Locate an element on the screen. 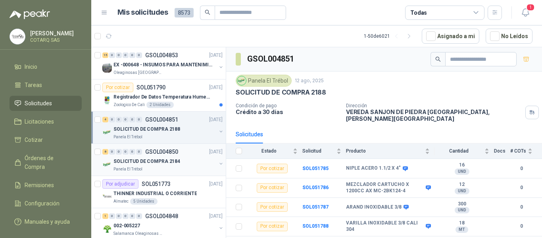  span: Solicitud is located at coordinates (319, 151).